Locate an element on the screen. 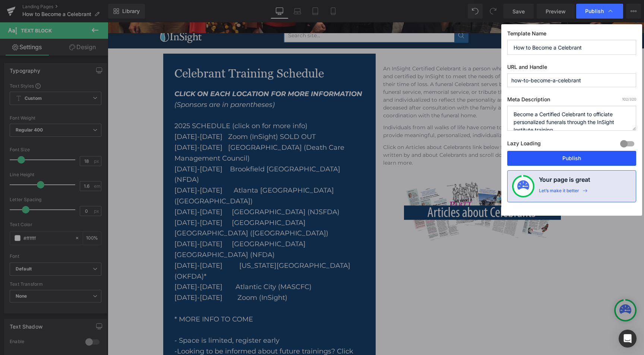  label: URL and Handle is located at coordinates (572, 69).